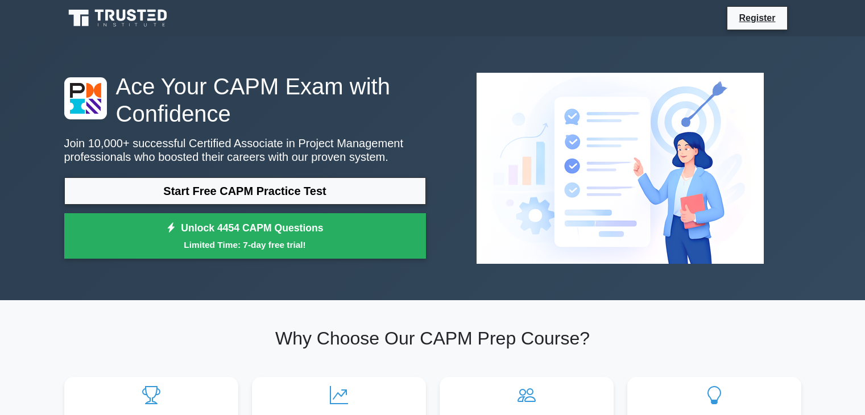  What do you see at coordinates (620, 168) in the screenshot?
I see `img: Certified Associate in Project Management Preview` at bounding box center [620, 168].